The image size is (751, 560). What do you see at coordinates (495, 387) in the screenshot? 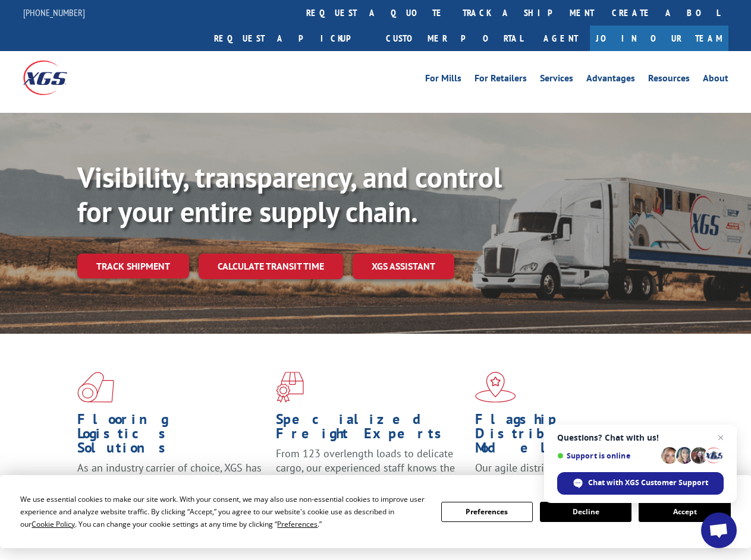
I see `img: xgs-icon-flagship-distribution-model-red` at bounding box center [495, 387].